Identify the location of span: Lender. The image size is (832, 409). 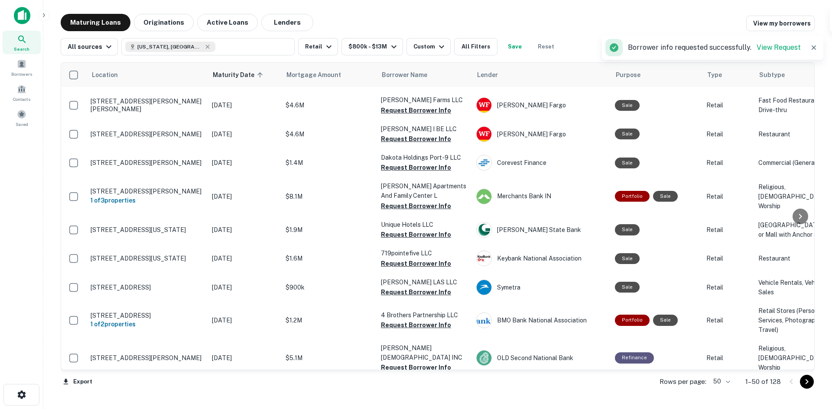
(487, 75).